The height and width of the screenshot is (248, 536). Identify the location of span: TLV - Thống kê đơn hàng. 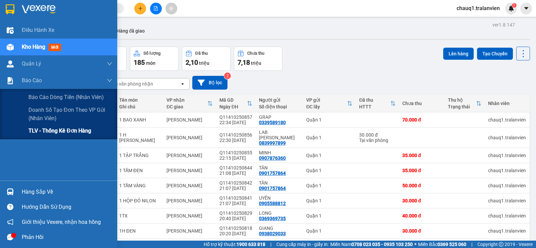
(60, 130).